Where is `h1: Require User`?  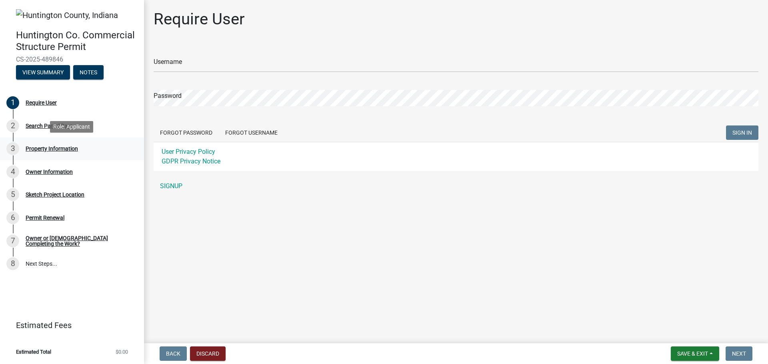
h1: Require User is located at coordinates (199, 19).